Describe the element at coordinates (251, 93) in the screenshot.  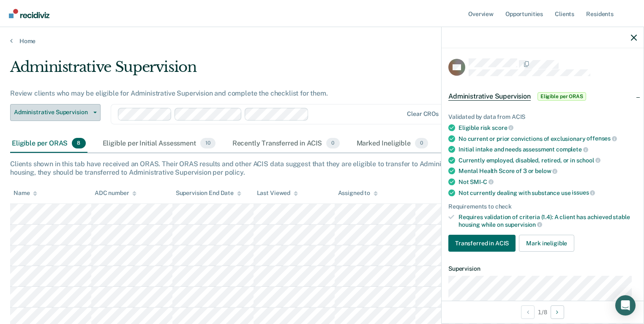
I see `div: Review clients who may be eligible for Administrative Supervision and complete the checklist for ...` at that location.